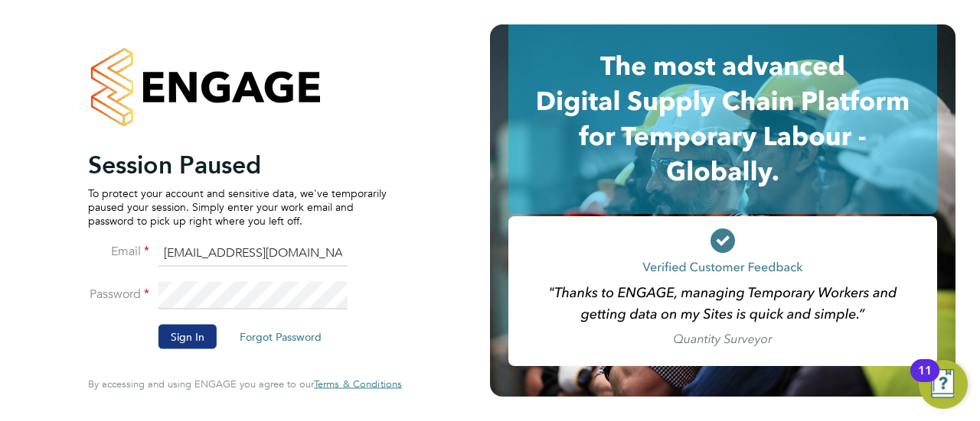  I want to click on button: Open Resource Center, 11 new notifications, so click(943, 385).